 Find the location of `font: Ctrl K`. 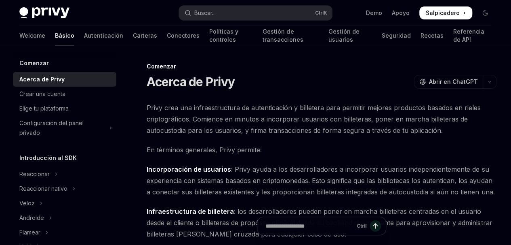

font: Ctrl K is located at coordinates (321, 13).